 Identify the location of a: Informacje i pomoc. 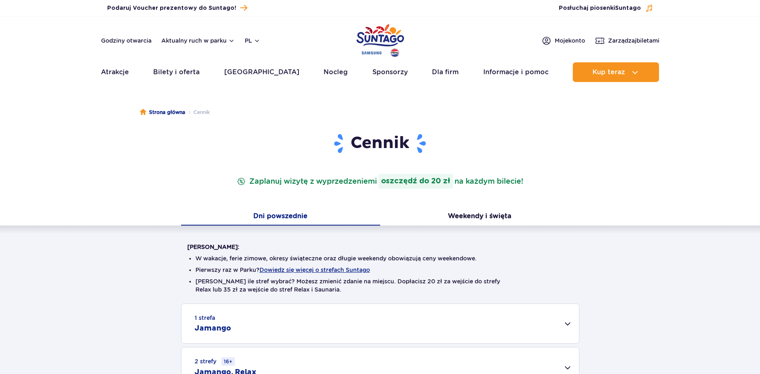
(516, 72).